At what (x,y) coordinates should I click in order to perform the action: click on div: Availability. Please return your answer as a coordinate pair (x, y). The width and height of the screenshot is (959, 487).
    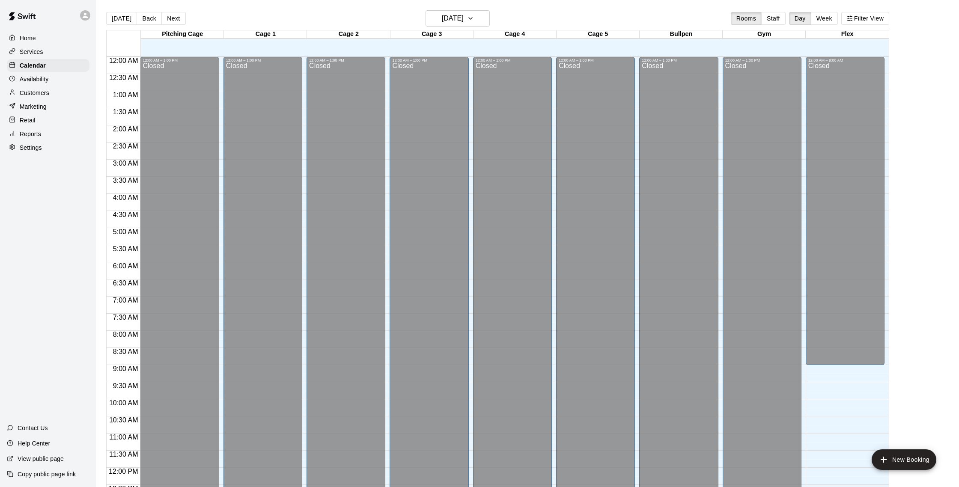
    Looking at the image, I should click on (48, 79).